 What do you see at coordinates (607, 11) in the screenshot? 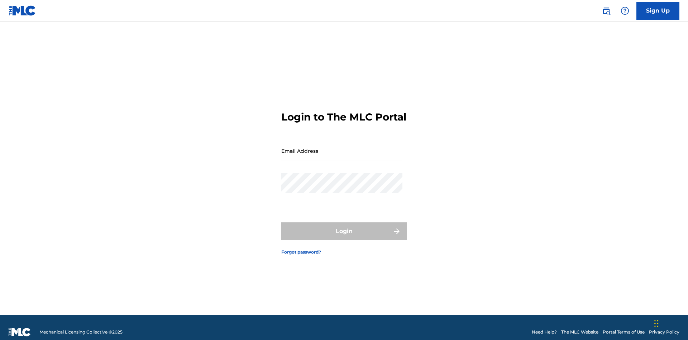
I see `a: Public Search` at bounding box center [607, 11].